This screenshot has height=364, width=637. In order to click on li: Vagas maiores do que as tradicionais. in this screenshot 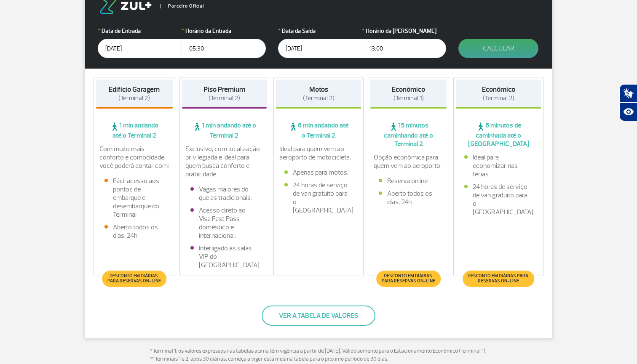, I will do `click(225, 193)`.